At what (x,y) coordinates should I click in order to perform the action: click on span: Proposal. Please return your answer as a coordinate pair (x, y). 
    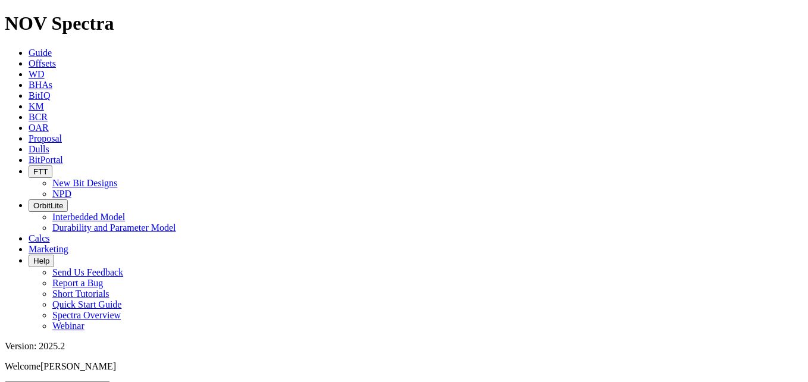
    Looking at the image, I should click on (45, 138).